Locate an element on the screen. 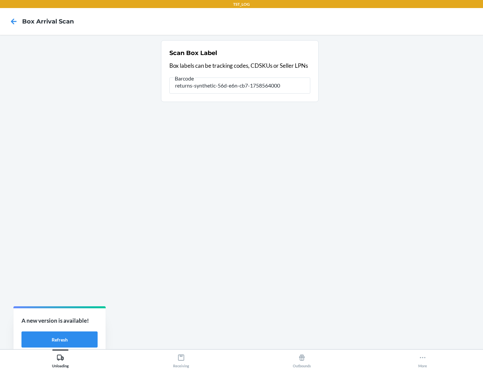 This screenshot has height=369, width=483. button: Outbounds is located at coordinates (302, 359).